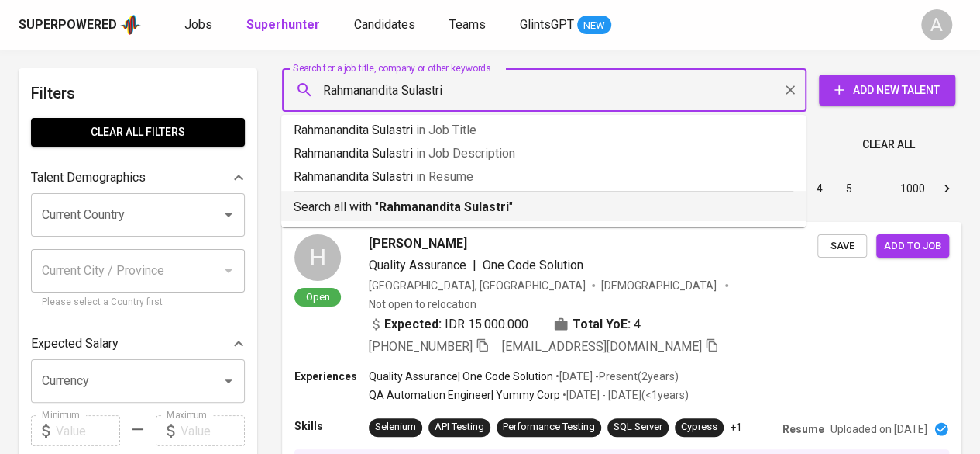 Image resolution: width=980 pixels, height=454 pixels. I want to click on div: Selenium, so click(395, 426).